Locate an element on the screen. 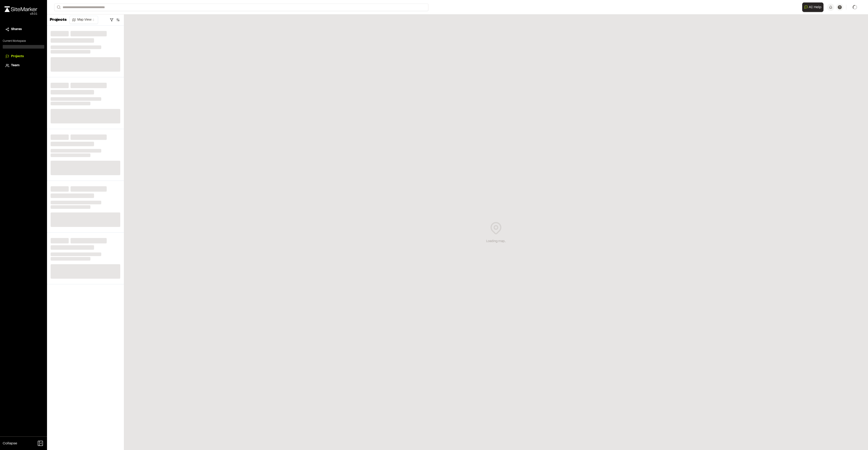 This screenshot has height=450, width=868. a: Projects is located at coordinates (23, 57).